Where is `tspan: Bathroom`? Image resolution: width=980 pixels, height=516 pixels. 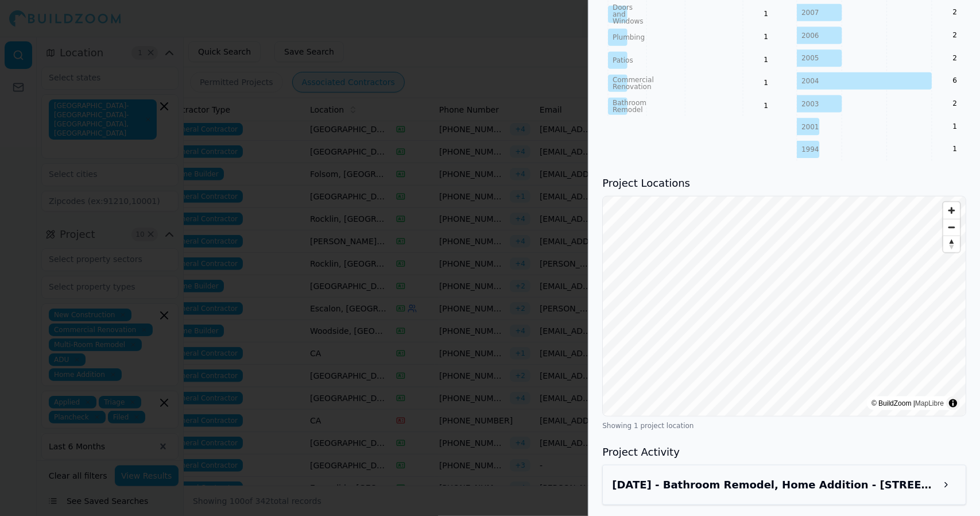
tspan: Bathroom is located at coordinates (629, 103).